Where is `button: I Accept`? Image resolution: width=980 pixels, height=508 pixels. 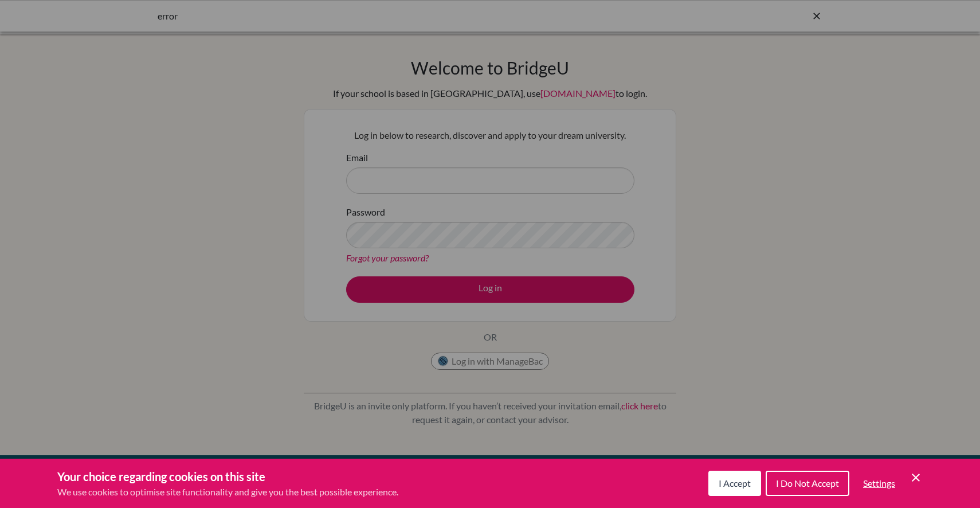 button: I Accept is located at coordinates (734, 483).